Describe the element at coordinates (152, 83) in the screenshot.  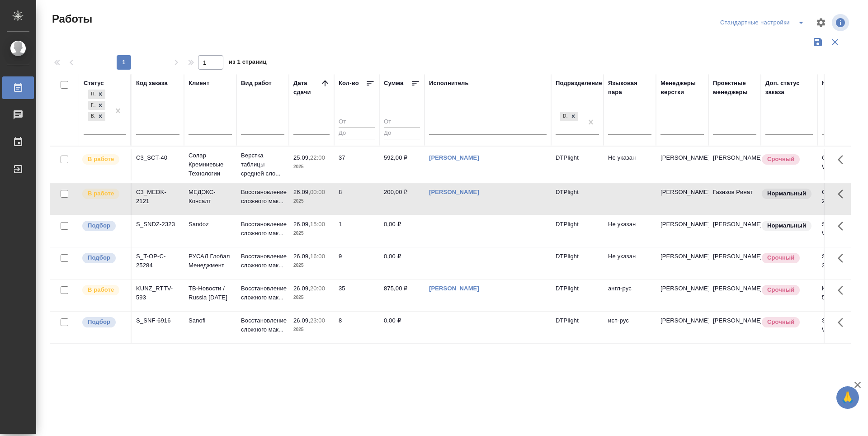
I see `div: Код заказа` at that location.